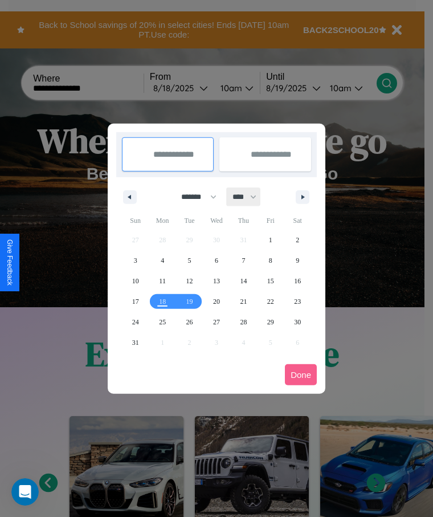  Describe the element at coordinates (271, 281) in the screenshot. I see `span: 15` at that location.